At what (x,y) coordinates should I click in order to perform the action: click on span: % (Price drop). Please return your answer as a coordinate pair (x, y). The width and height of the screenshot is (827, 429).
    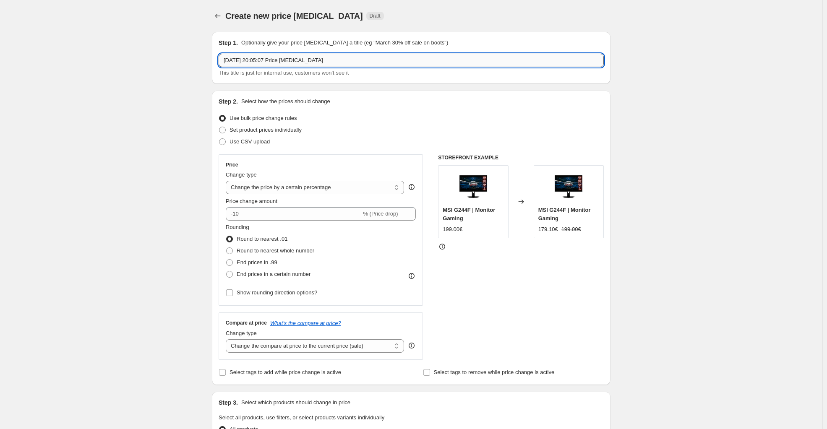
    Looking at the image, I should click on (380, 213).